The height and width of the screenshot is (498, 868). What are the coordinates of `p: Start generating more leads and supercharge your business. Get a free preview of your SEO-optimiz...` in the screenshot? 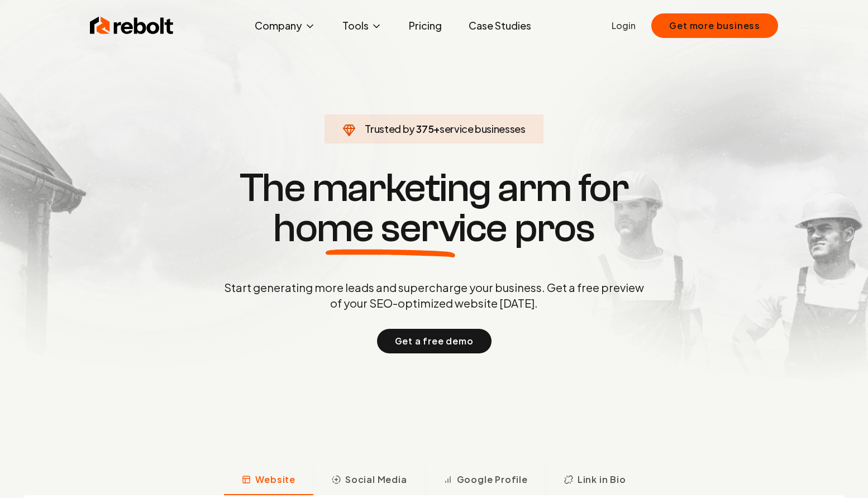 It's located at (434, 296).